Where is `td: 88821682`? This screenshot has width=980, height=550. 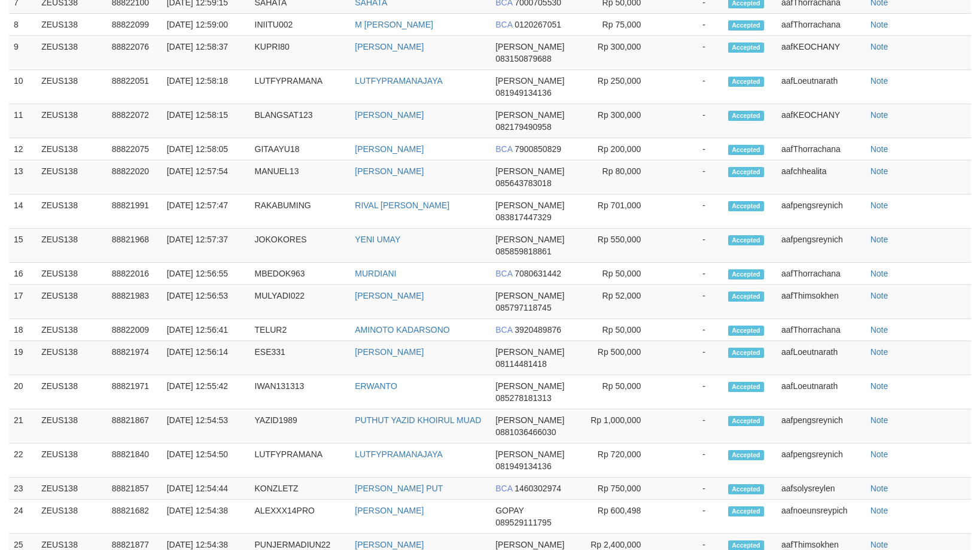 td: 88821682 is located at coordinates (134, 516).